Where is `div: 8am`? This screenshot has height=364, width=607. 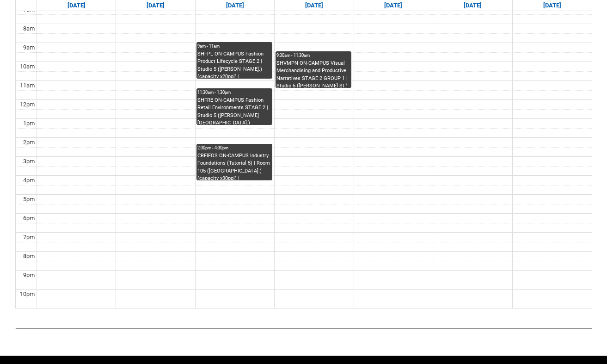 div: 8am is located at coordinates (29, 29).